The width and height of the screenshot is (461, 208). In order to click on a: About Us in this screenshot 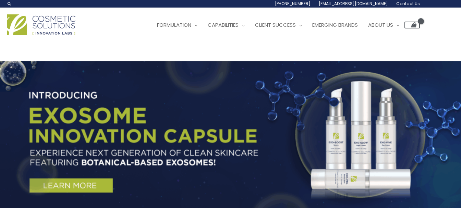, I will do `click(383, 25)`.